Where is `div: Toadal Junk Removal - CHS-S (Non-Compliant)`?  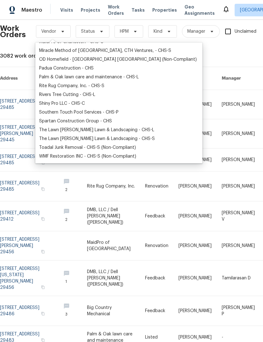 div: Toadal Junk Removal - CHS-S (Non-Compliant) is located at coordinates (87, 148).